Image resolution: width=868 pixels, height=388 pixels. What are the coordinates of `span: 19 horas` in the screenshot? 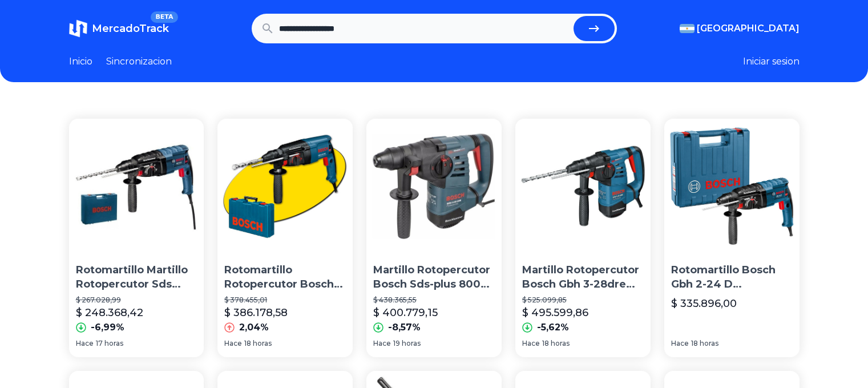 It's located at (407, 343).